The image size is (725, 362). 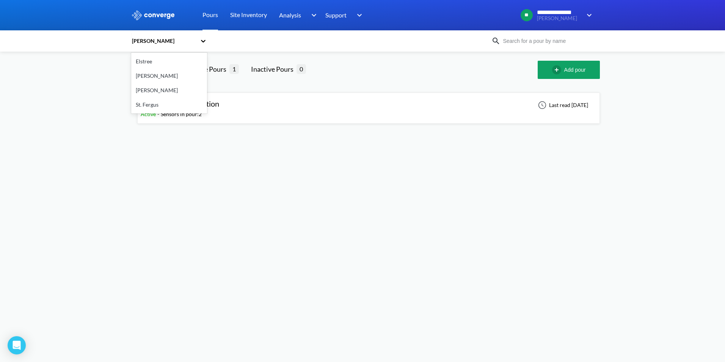 I want to click on button: Add pour, so click(x=569, y=70).